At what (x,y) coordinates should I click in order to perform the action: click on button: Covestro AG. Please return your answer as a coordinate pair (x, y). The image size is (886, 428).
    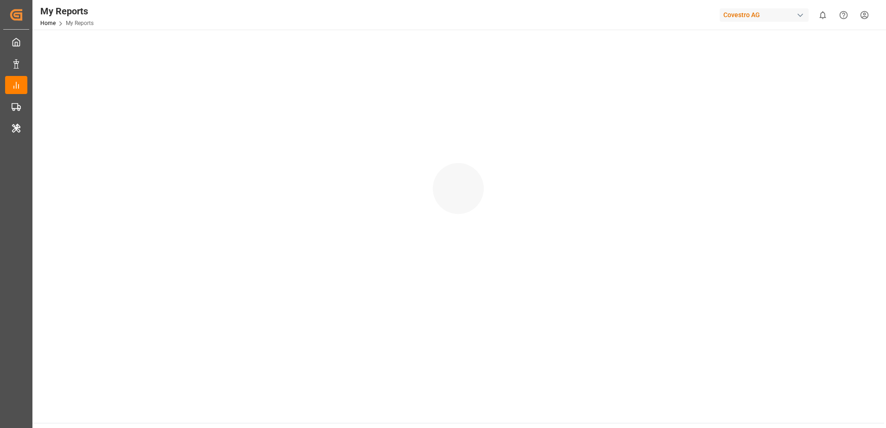
    Looking at the image, I should click on (766, 15).